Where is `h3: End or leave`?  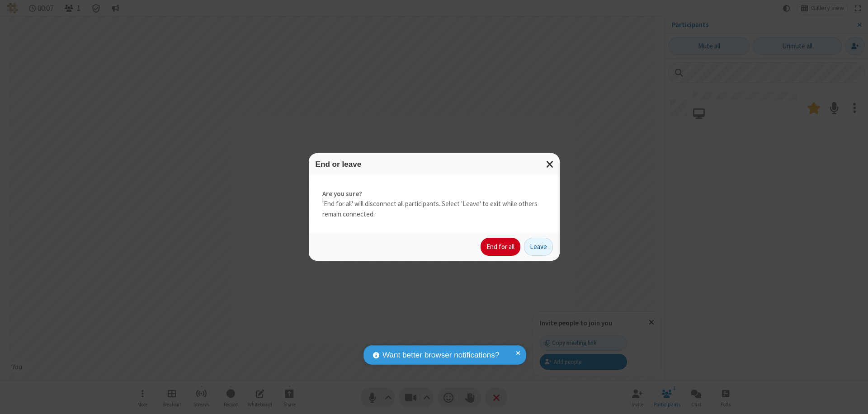
h3: End or leave is located at coordinates (434, 164).